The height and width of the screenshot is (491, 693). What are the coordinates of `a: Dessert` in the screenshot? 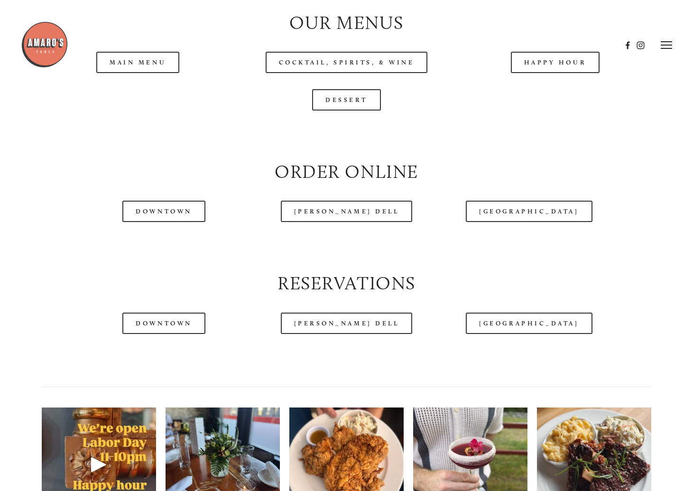 It's located at (346, 100).